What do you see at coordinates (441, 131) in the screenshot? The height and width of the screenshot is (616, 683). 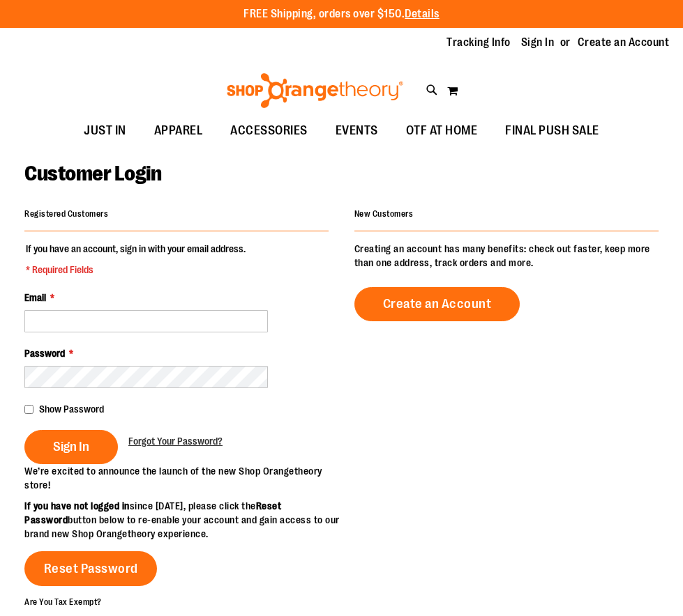 I see `span: OTF AT HOME` at bounding box center [441, 131].